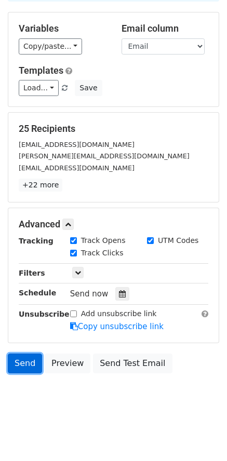  Describe the element at coordinates (119, 313) in the screenshot. I see `label: Add unsubscribe link` at that location.